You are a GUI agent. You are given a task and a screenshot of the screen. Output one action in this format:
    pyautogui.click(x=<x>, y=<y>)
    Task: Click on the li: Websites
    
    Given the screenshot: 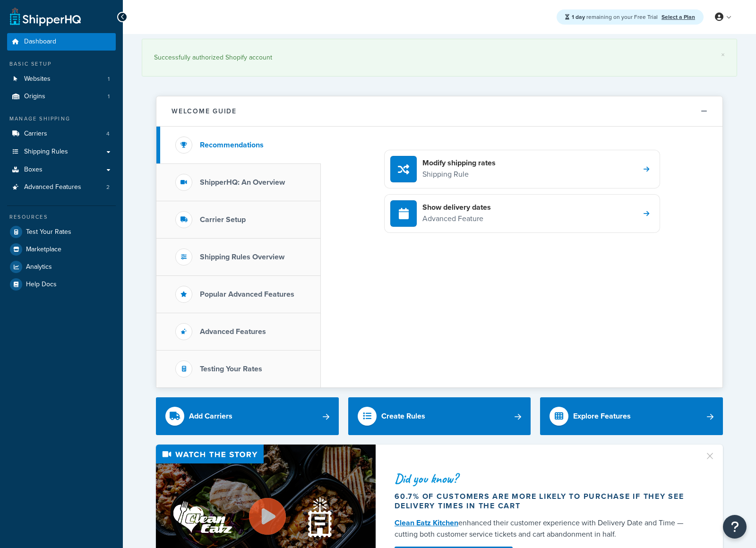 What is the action you would take?
    pyautogui.click(x=61, y=78)
    